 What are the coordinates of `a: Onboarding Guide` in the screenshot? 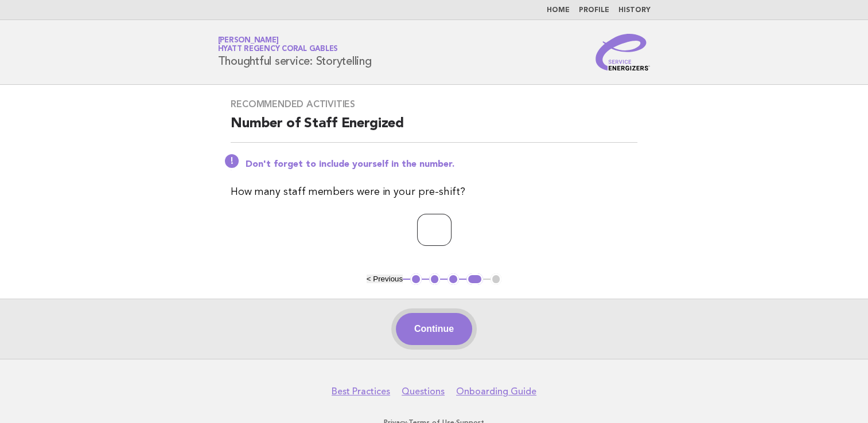 It's located at (497, 392).